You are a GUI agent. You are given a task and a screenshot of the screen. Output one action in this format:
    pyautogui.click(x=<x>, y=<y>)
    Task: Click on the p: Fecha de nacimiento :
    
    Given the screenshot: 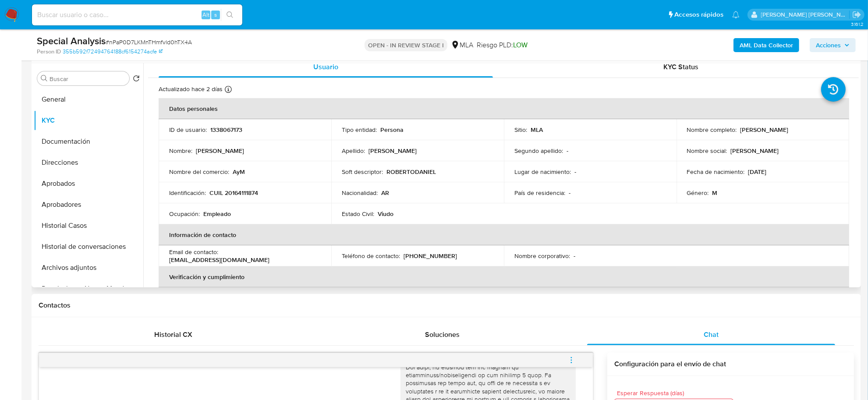 What is the action you would take?
    pyautogui.click(x=716, y=172)
    